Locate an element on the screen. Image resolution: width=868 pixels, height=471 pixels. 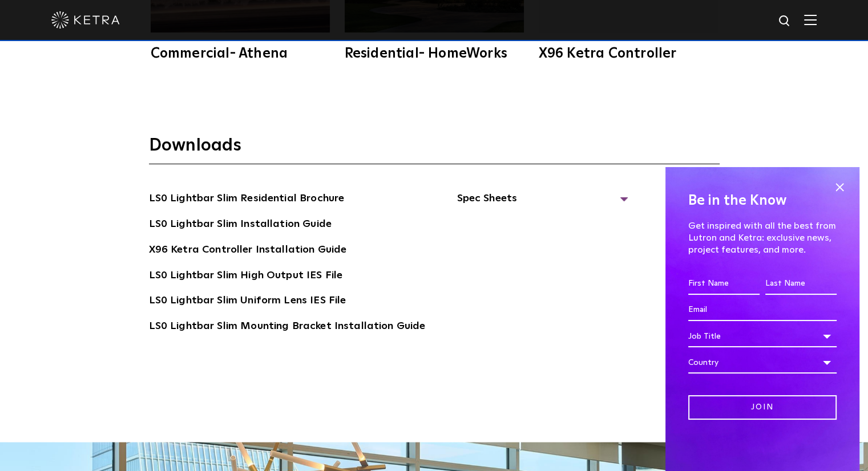
a: LS0 Lightbar Slim Installation Guide is located at coordinates (240, 225).